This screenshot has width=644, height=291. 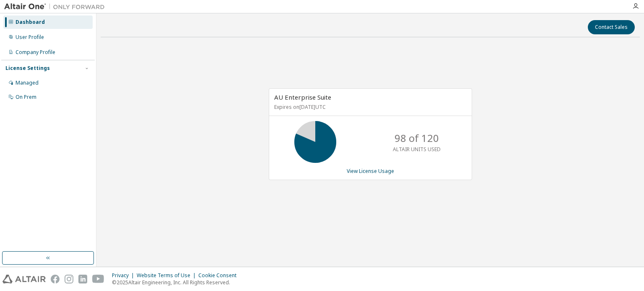 What do you see at coordinates (98, 279) in the screenshot?
I see `img: youtube.svg` at bounding box center [98, 279].